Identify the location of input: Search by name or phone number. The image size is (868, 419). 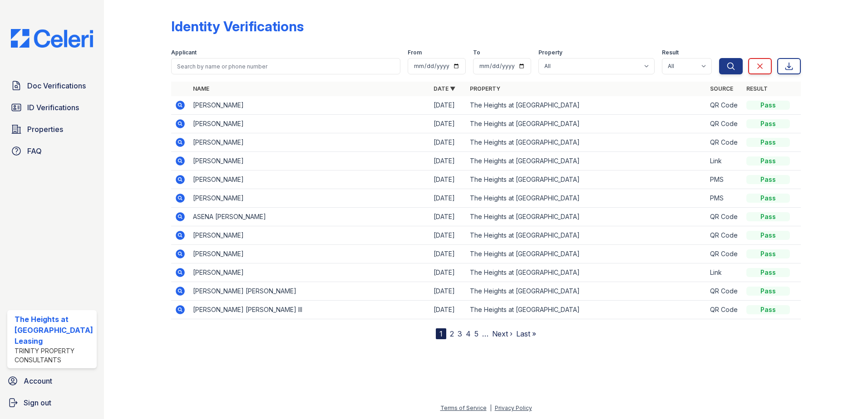
(286, 66).